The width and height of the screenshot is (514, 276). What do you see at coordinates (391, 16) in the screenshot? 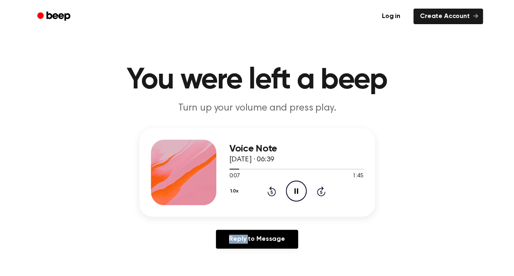
I see `a: Log in` at bounding box center [391, 16].